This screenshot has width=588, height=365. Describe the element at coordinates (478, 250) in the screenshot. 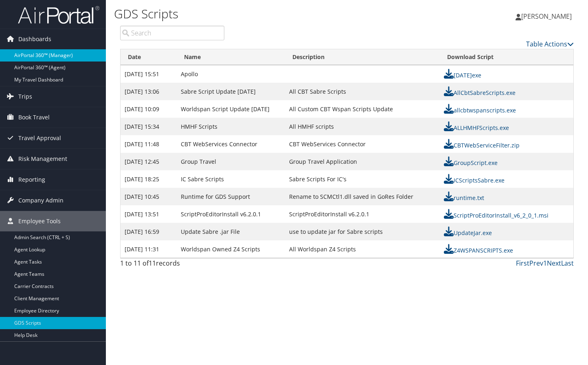

I see `a: Z4WSPANSCRIPTS.exe` at that location.